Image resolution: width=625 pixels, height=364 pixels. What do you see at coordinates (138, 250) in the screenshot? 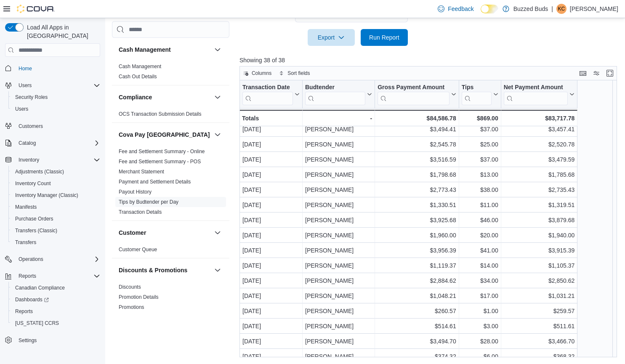
I see `span: Customer Queue` at bounding box center [138, 250].